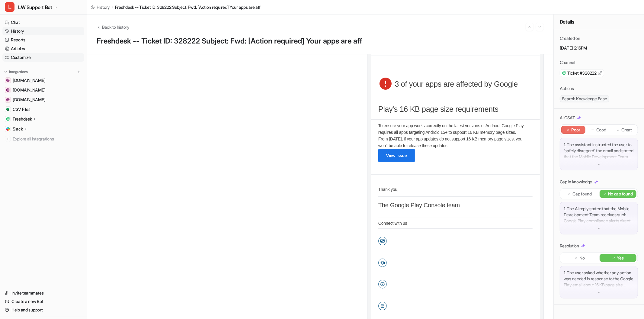  What do you see at coordinates (582, 193) in the screenshot?
I see `p: Gap found` at bounding box center [582, 193].